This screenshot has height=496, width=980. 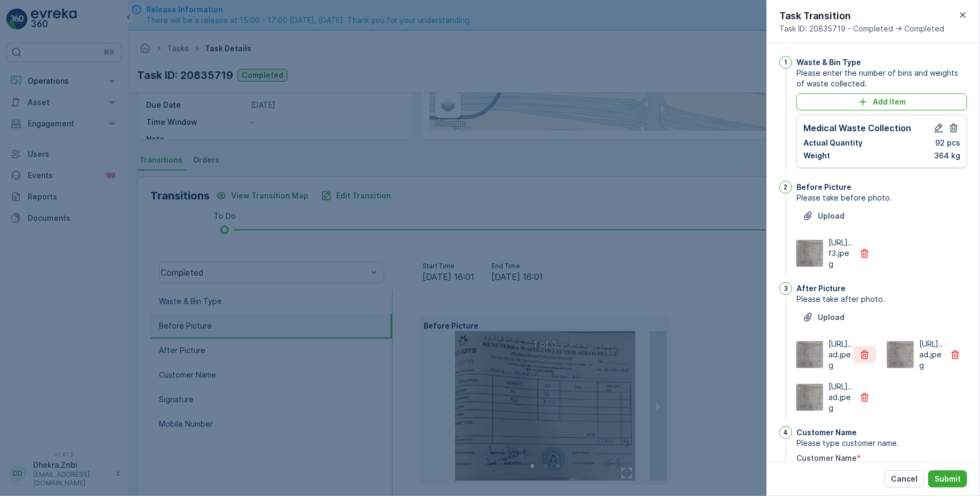 I want to click on button: Cancel, so click(x=904, y=479).